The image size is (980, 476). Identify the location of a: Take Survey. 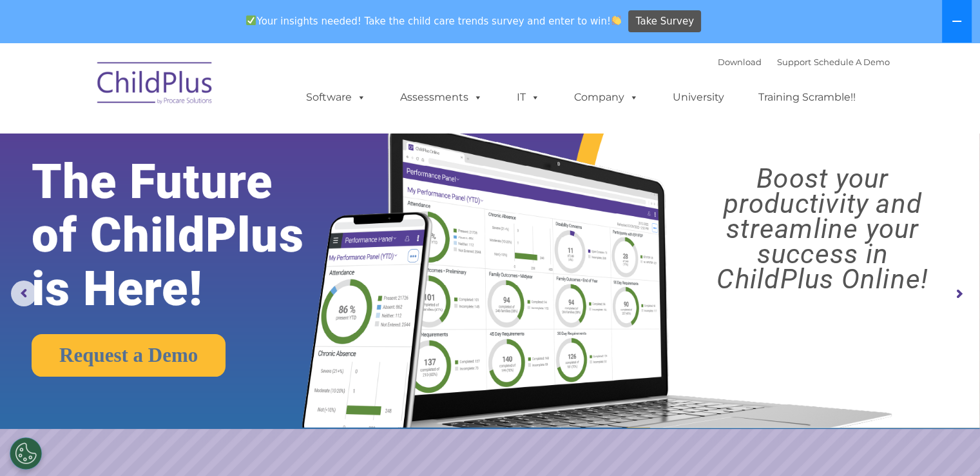
(665, 21).